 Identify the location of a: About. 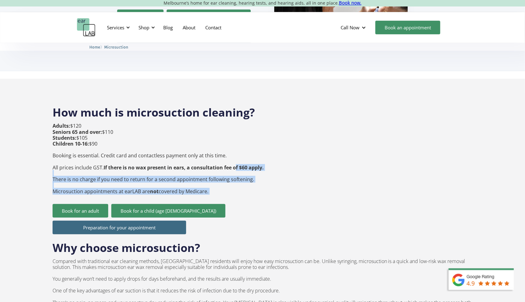
(189, 28).